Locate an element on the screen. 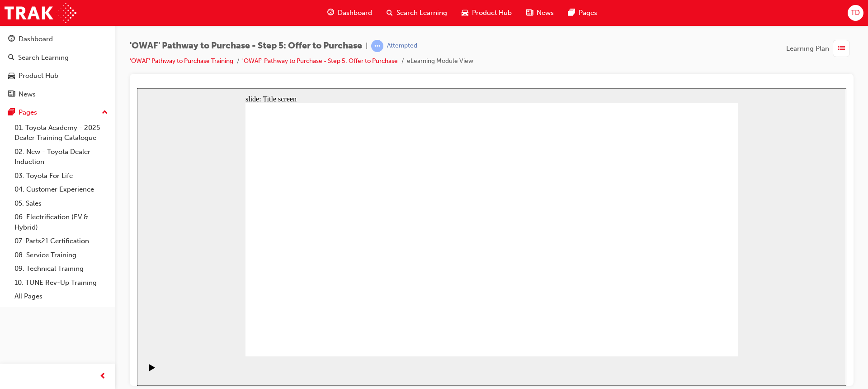  div: Search Learning is located at coordinates (43, 57).